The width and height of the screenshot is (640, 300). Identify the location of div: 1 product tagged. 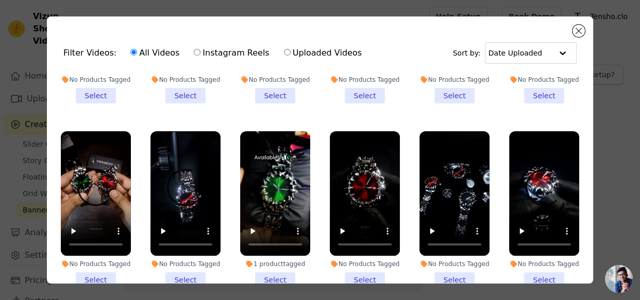
(275, 264).